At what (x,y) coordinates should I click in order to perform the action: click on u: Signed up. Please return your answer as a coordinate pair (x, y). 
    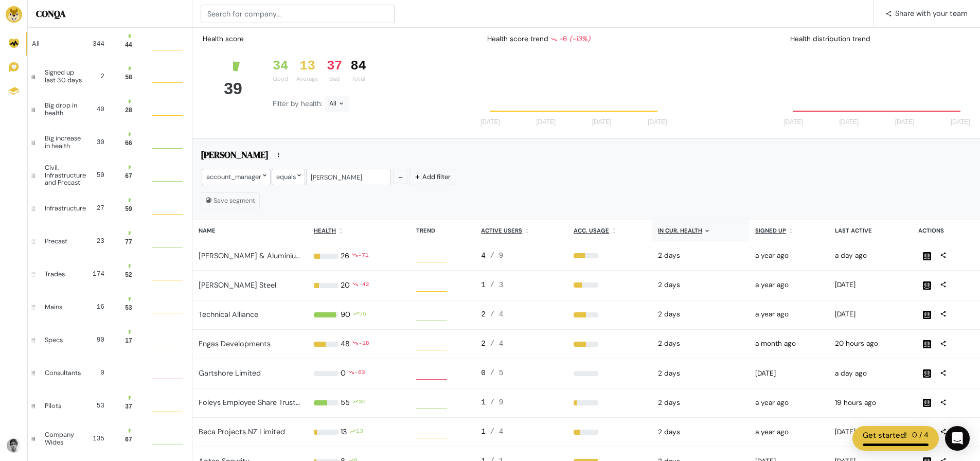
    Looking at the image, I should click on (771, 231).